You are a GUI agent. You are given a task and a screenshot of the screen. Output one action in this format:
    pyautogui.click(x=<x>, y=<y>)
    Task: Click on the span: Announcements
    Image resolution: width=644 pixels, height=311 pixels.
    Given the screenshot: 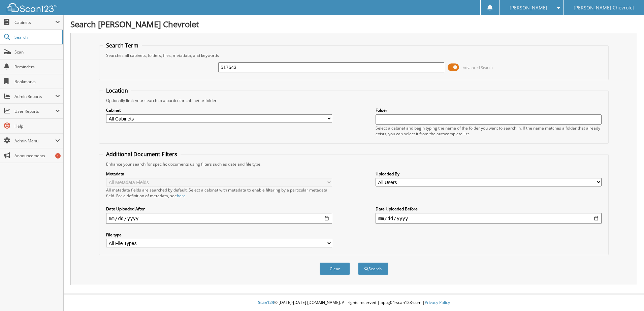 What is the action you would take?
    pyautogui.click(x=37, y=156)
    